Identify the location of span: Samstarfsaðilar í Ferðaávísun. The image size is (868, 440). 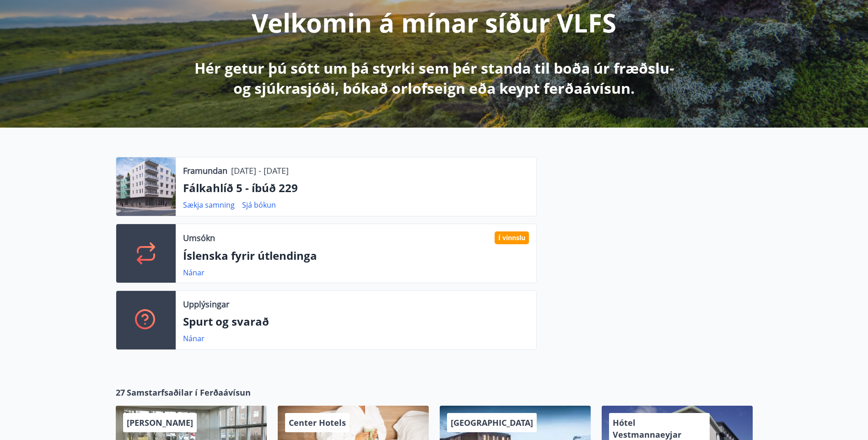
(188, 393).